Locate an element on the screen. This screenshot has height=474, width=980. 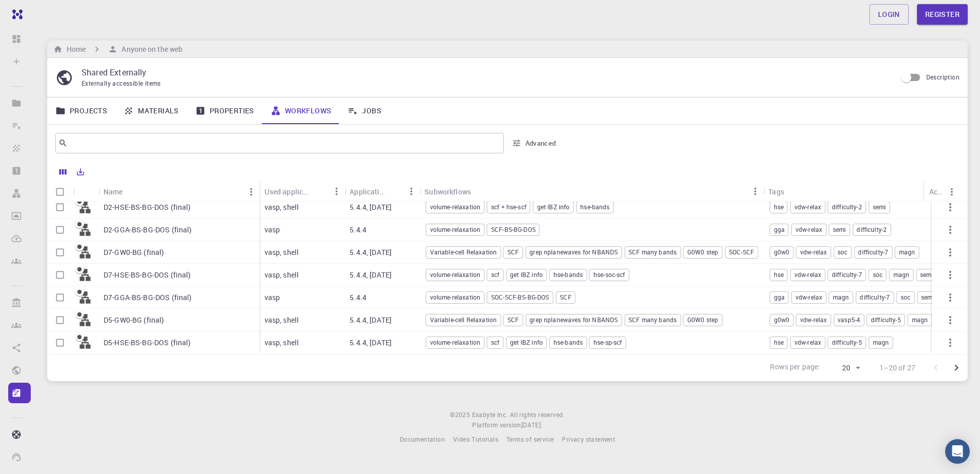
span: g0w0 is located at coordinates (781, 252).